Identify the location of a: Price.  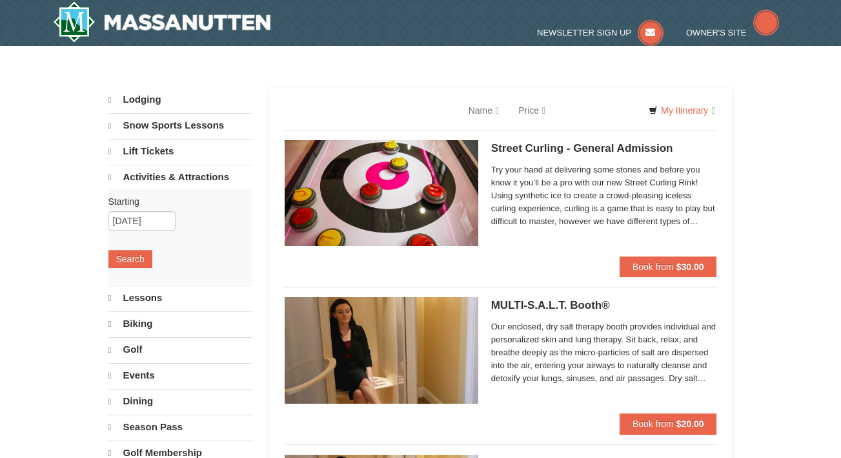
(532, 110).